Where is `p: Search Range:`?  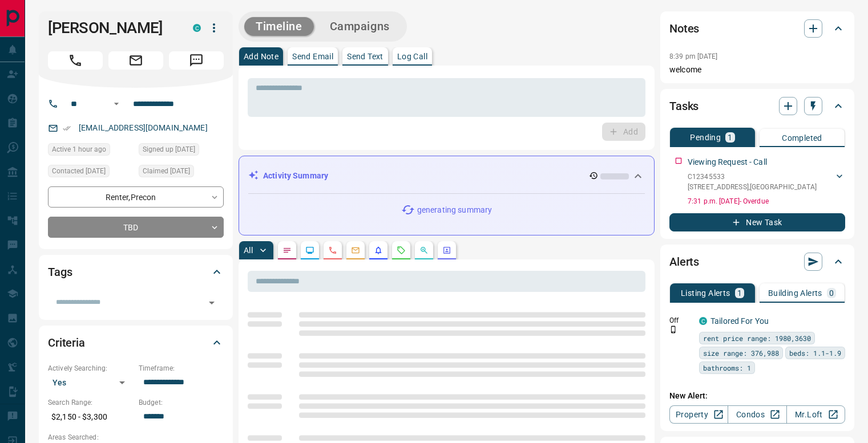
p: Search Range: is located at coordinates (90, 403).